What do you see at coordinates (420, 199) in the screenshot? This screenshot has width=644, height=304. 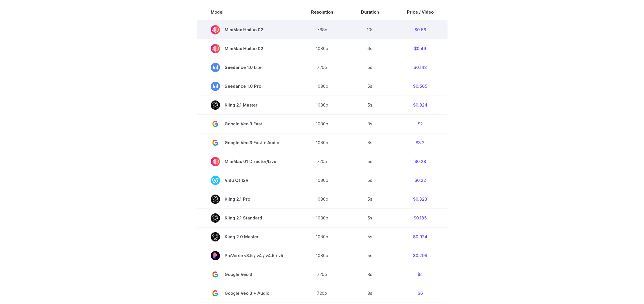 I see `td: $0.323` at bounding box center [420, 199].